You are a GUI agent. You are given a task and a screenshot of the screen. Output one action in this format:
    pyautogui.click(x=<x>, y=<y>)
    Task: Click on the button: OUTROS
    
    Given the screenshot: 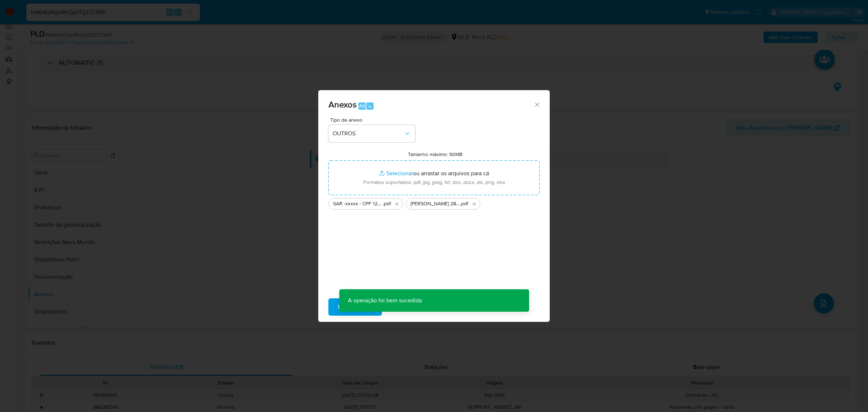 What is the action you would take?
    pyautogui.click(x=372, y=134)
    